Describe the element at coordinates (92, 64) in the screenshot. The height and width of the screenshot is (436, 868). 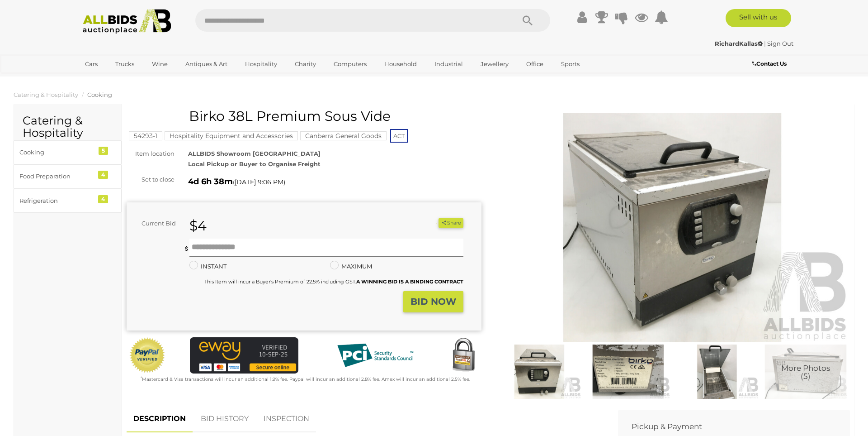
I see `a: Cars` at that location.